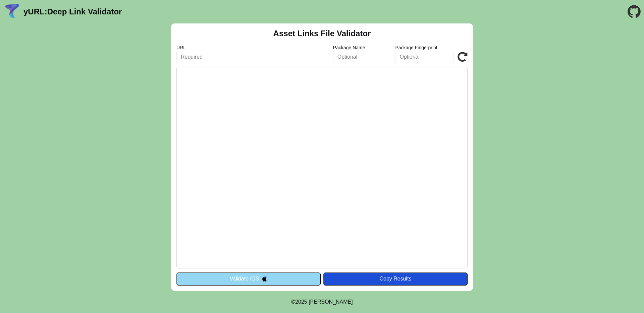 The width and height of the screenshot is (644, 313). What do you see at coordinates (322, 33) in the screenshot?
I see `h2: Asset Links File Validator` at bounding box center [322, 33].